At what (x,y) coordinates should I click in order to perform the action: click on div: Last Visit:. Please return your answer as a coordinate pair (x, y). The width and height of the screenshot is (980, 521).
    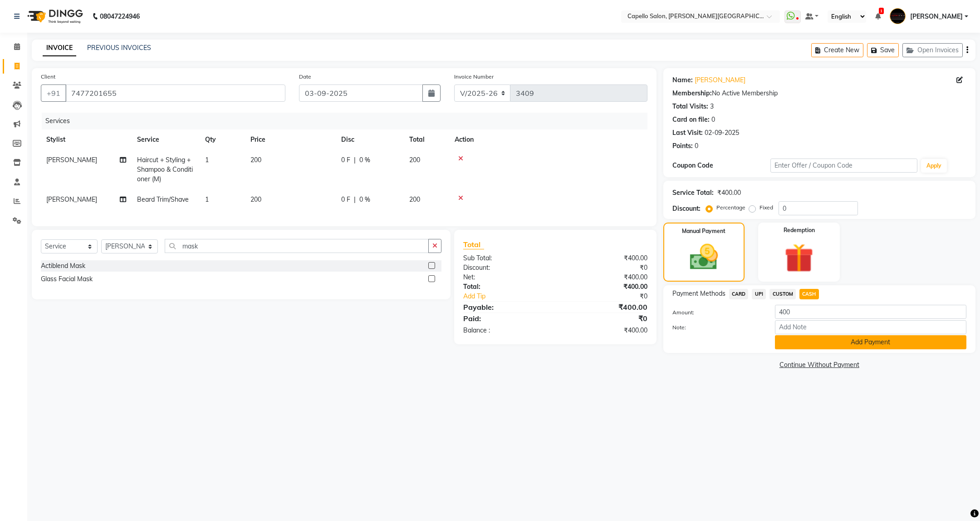
    Looking at the image, I should click on (688, 133).